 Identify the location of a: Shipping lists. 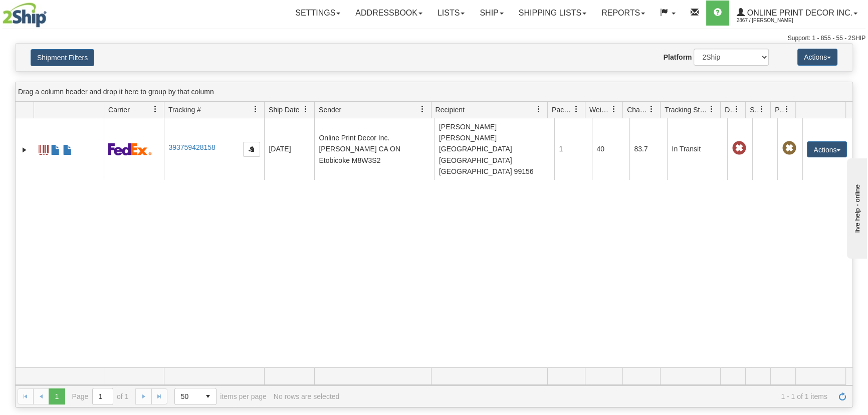
(553, 13).